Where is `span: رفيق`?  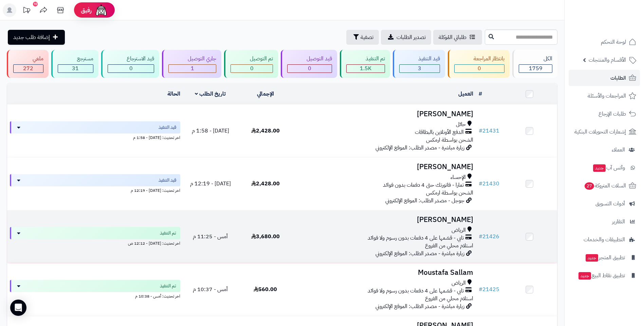 span: رفيق is located at coordinates (86, 10).